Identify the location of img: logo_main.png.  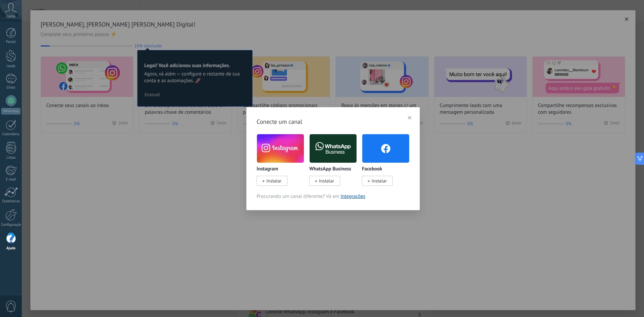
(333, 148).